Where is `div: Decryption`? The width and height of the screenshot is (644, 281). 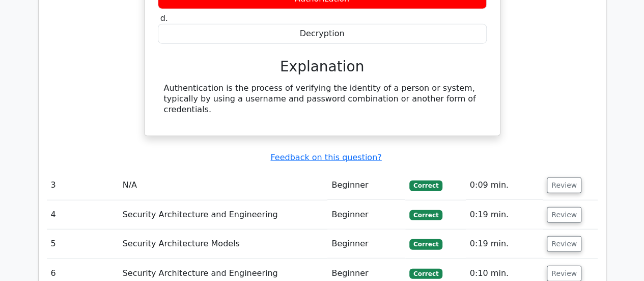
div: Decryption is located at coordinates (323, 33).